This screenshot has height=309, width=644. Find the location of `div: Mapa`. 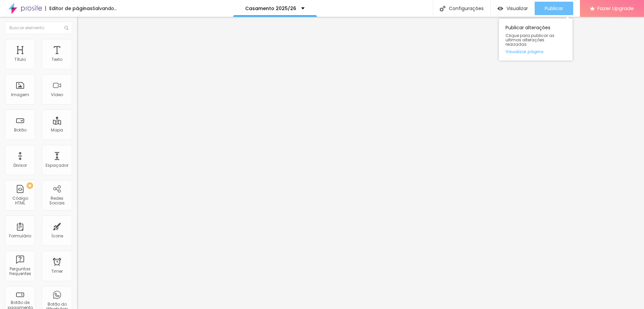

div: Mapa is located at coordinates (57, 130).